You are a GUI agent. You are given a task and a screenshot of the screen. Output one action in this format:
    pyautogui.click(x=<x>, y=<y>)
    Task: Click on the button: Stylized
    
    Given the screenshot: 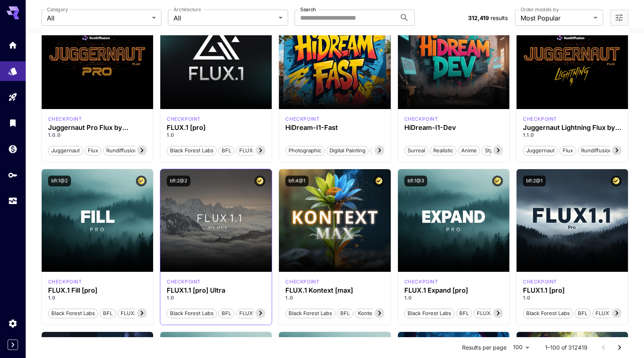 What is the action you would take?
    pyautogui.click(x=495, y=151)
    